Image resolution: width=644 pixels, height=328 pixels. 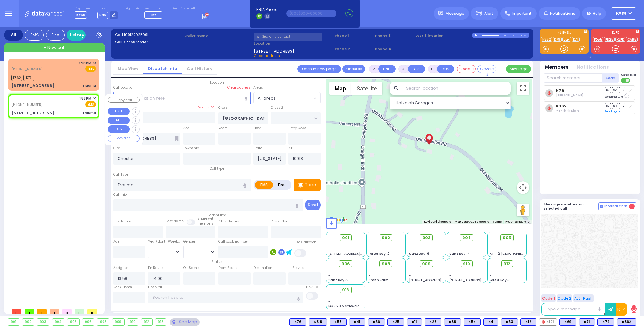 I want to click on div: K69, so click(x=568, y=322).